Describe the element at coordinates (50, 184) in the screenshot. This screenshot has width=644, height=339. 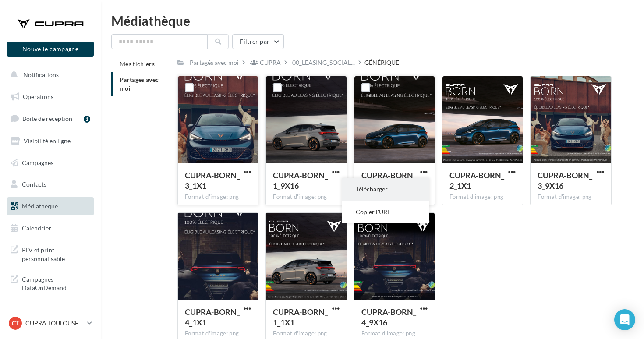
I see `a: Contacts` at that location.